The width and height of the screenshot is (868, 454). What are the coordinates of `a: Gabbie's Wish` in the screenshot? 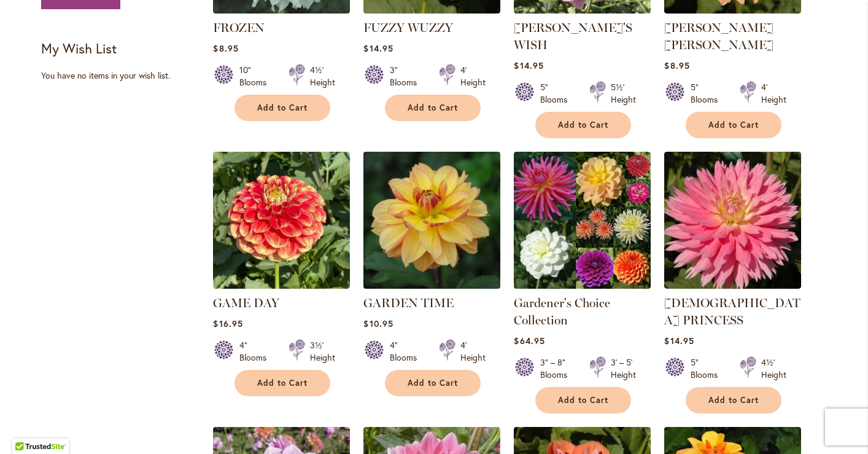 It's located at (582, 10).